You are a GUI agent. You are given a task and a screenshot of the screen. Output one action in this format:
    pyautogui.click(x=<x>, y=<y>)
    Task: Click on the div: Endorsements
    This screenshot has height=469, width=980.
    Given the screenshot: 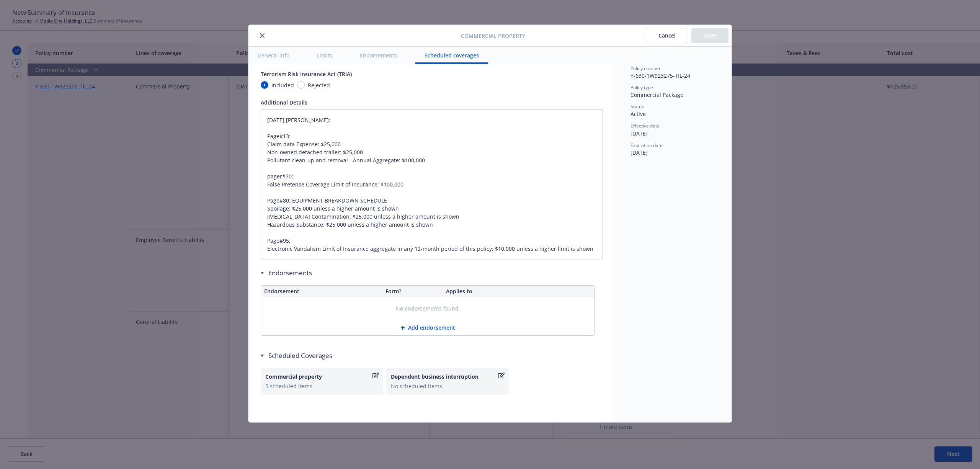 What is the action you would take?
    pyautogui.click(x=428, y=273)
    